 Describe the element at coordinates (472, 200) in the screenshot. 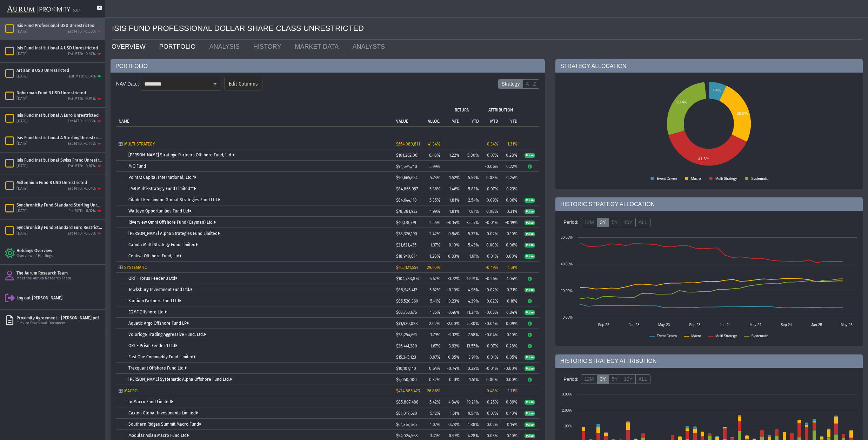

I see `td: 2.54%` at that location.